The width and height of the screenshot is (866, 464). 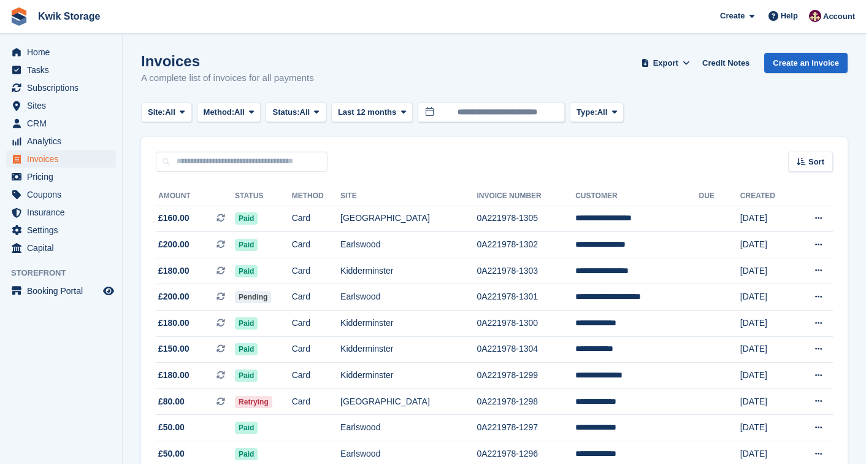 What do you see at coordinates (229, 112) in the screenshot?
I see `button: Method: All` at bounding box center [229, 112].